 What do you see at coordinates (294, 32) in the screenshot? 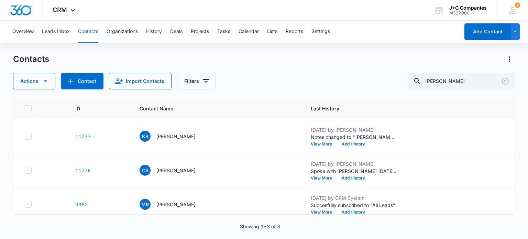
I see `button: Reports` at bounding box center [294, 32].